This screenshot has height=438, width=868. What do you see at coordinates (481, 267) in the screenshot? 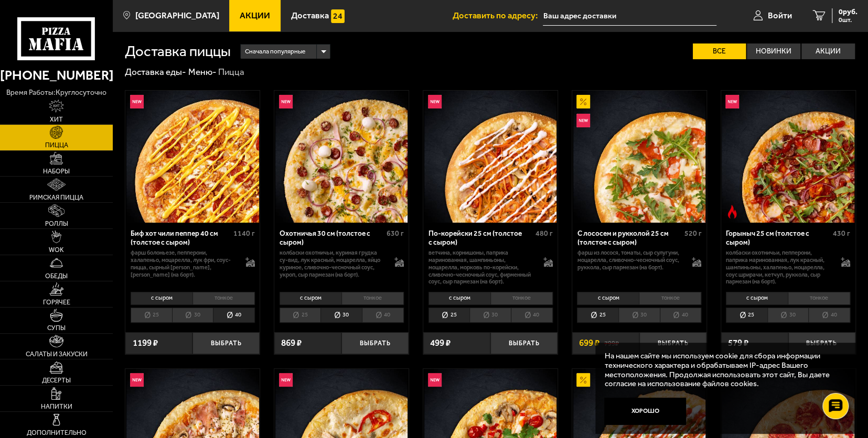
I see `p: ветчина, корнишоны, паприка маринованная, шампиньоны, моцарелла, морковь по-корейски, сливочно-че...` at bounding box center [481, 267].